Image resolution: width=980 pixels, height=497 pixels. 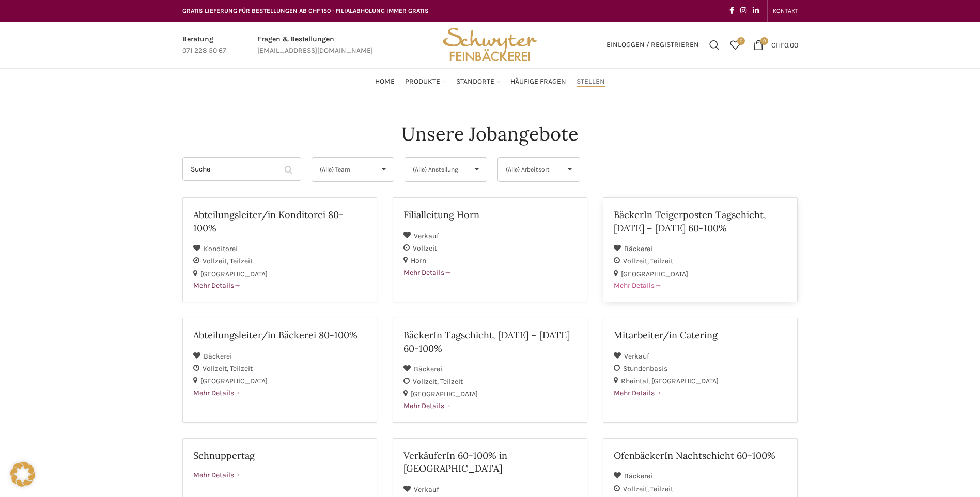 I want to click on div: Suchen, so click(x=714, y=45).